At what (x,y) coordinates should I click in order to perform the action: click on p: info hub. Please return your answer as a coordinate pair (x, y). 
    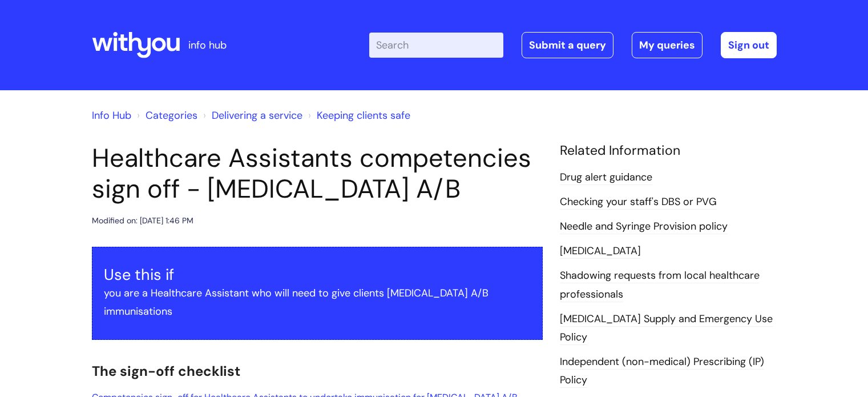
    Looking at the image, I should click on (207, 45).